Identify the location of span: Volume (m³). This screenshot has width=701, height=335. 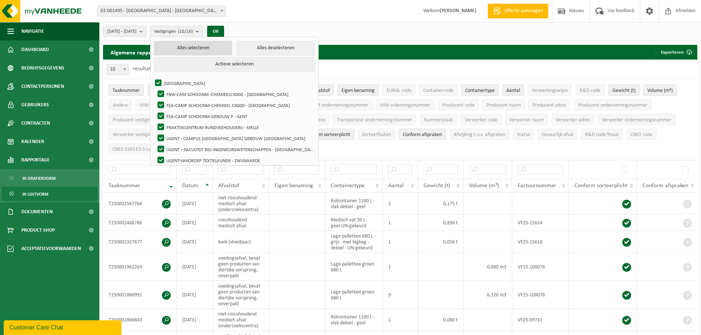
(484, 186).